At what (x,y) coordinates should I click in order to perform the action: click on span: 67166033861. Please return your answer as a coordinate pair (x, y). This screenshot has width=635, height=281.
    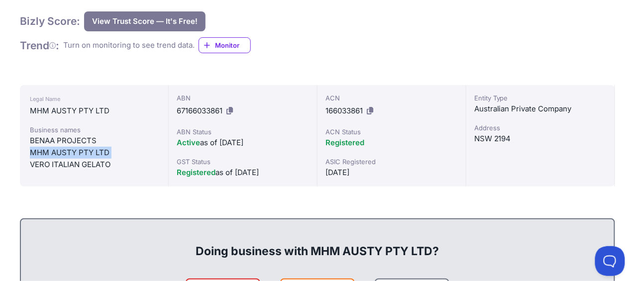
    Looking at the image, I should click on (200, 110).